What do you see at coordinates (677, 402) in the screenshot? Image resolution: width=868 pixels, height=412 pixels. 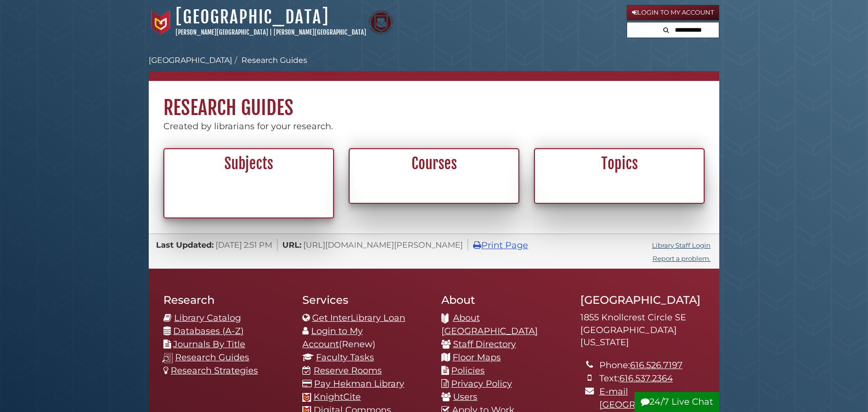 I see `button: 24/7 Live Chat` at bounding box center [677, 402].